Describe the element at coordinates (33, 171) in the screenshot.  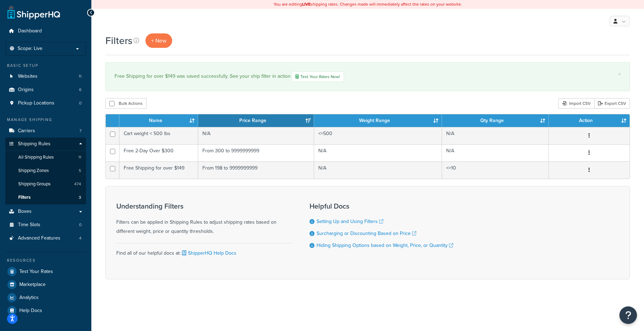
I see `span: Shipping Zones` at that location.